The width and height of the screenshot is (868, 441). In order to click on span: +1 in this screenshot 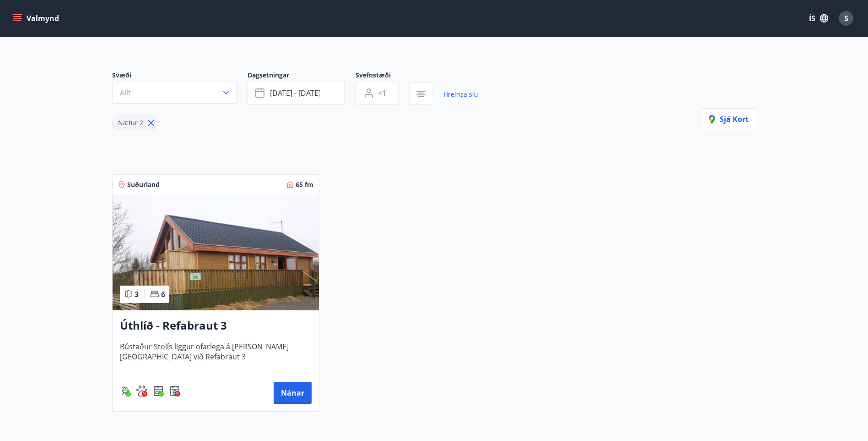, I will do `click(382, 93)`.